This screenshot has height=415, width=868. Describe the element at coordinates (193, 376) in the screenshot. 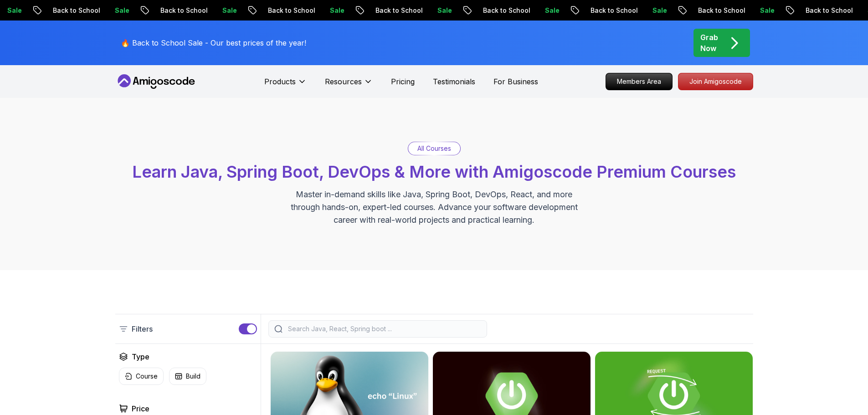

I see `p: Build` at that location.